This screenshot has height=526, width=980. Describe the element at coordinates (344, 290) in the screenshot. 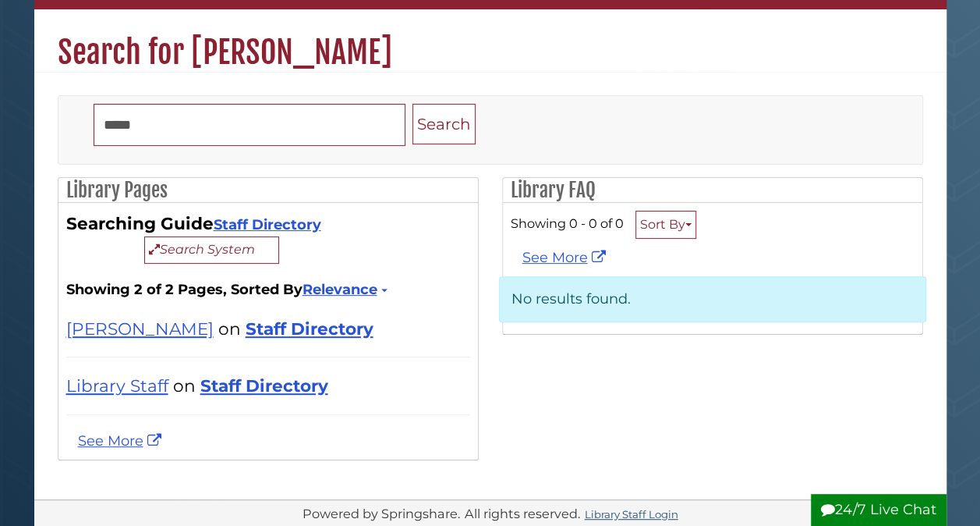

I see `a: Relevance` at that location.